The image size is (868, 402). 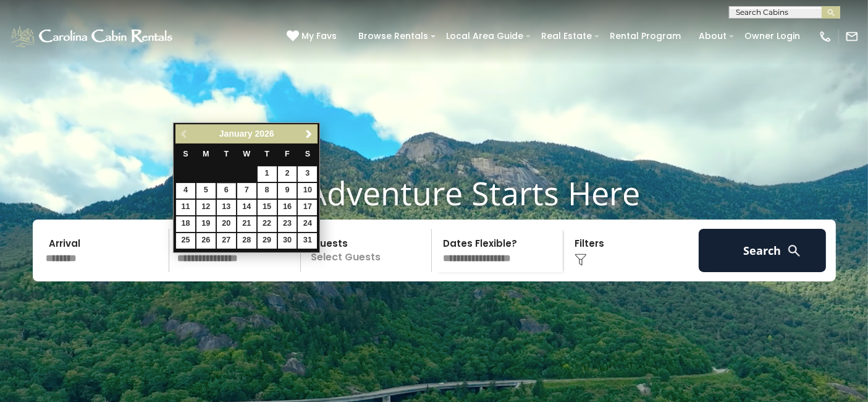 I want to click on a: 21, so click(x=246, y=223).